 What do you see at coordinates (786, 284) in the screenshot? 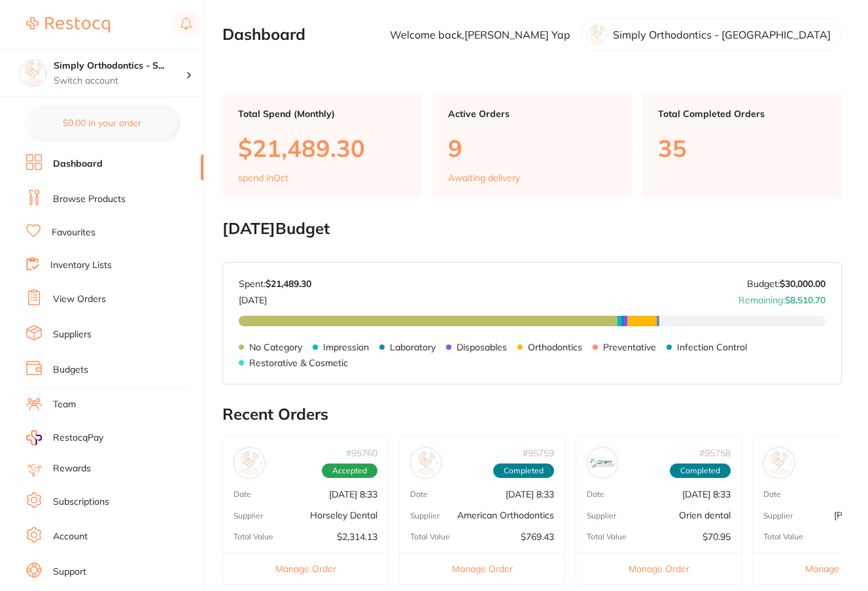
I see `p: Budget:` at bounding box center [786, 284].